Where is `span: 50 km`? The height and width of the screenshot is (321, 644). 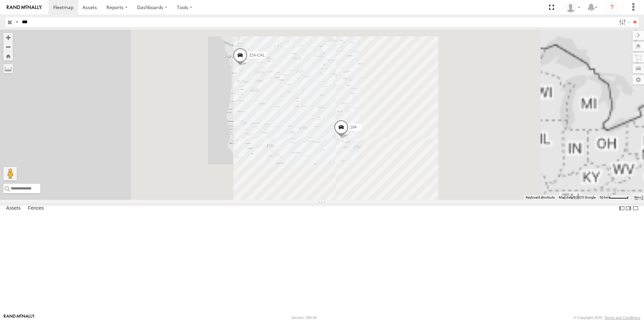
span: 50 km is located at coordinates (604, 197).